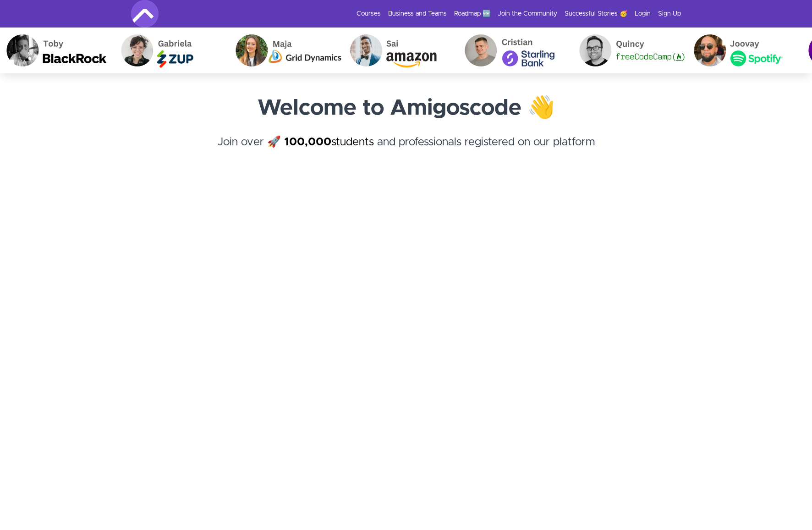  Describe the element at coordinates (327, 50) in the screenshot. I see `img: Sai` at that location.